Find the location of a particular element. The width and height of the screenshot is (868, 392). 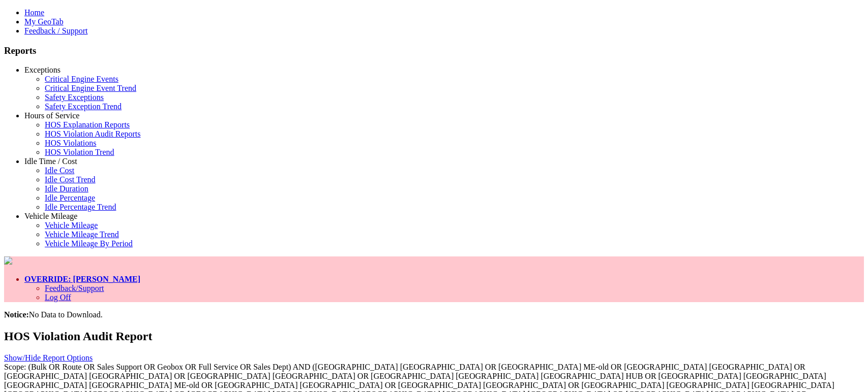

div: No Data to Download. is located at coordinates (434, 315).